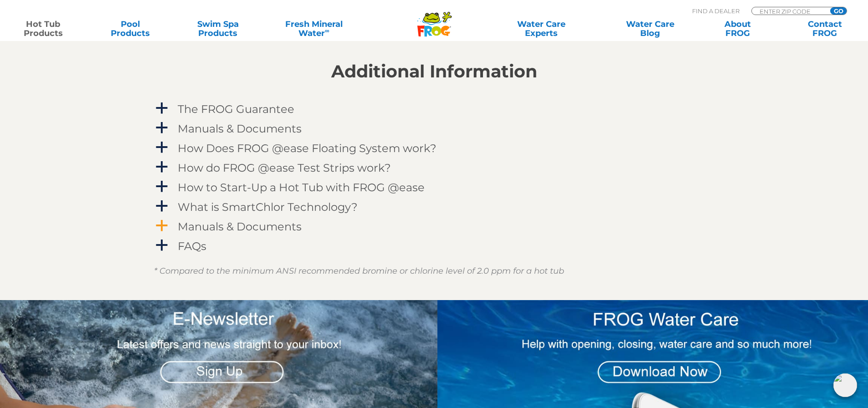 The image size is (868, 408). Describe the element at coordinates (650, 28) in the screenshot. I see `a: Water CareBlog` at that location.